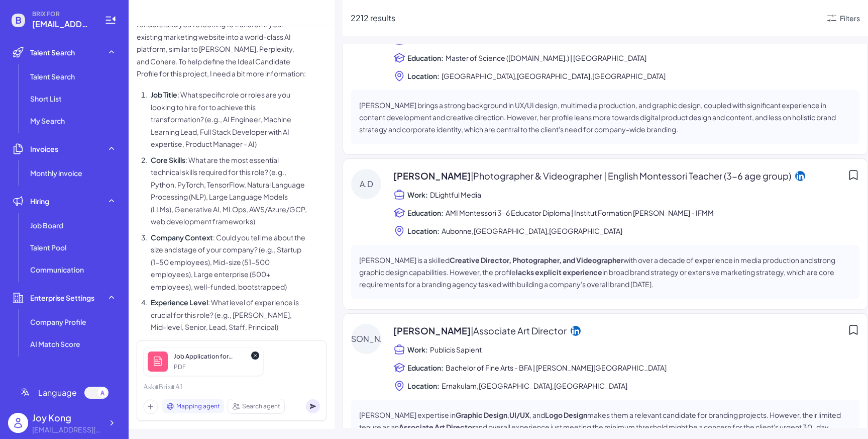 This screenshot has height=439, width=868. I want to click on strong: Logo Design, so click(566, 414).